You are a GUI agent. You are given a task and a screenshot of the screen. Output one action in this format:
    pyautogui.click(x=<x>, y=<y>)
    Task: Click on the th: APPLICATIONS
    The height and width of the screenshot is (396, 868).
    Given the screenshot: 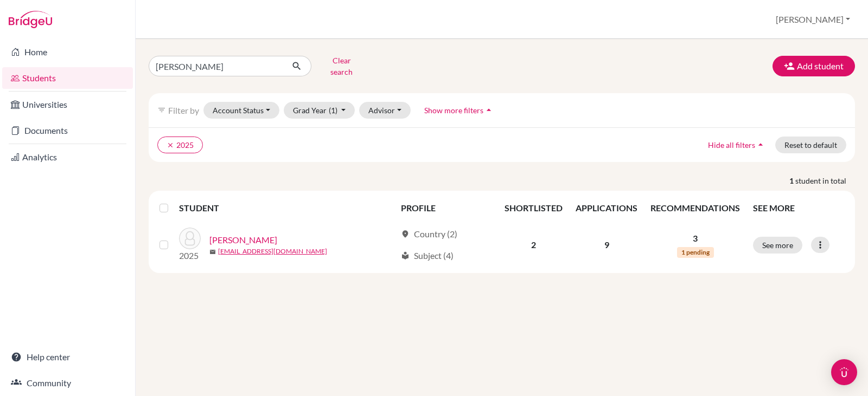 What is the action you would take?
    pyautogui.click(x=606, y=208)
    